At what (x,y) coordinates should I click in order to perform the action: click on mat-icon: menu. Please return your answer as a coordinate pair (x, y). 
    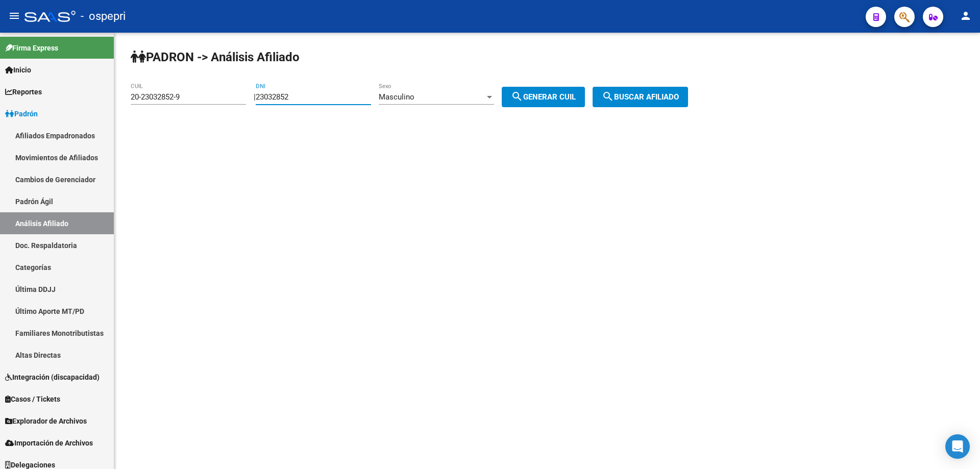
    Looking at the image, I should click on (14, 16).